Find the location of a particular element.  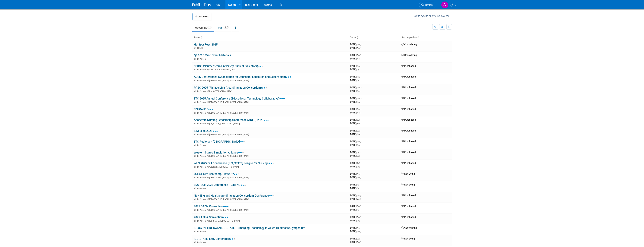

a: ACES Conferences (Association for Counselor Education and Supervision) is located at coordinates (242, 77).